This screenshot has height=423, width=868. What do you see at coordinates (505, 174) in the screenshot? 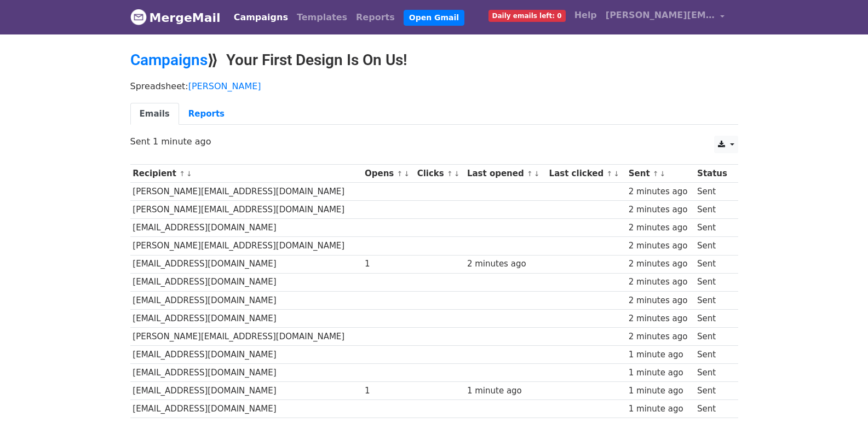
I see `th: Last opened` at bounding box center [505, 174].